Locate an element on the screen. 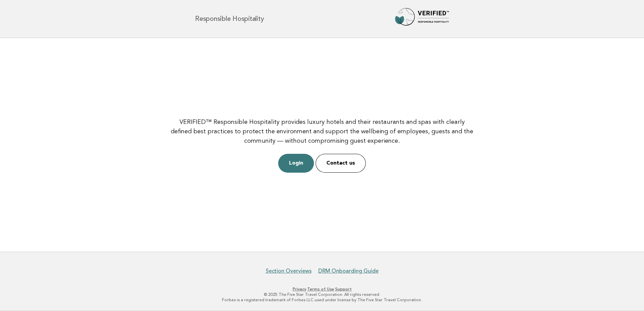 The image size is (644, 311). p: © 2025 The Five Star Travel Corporation. All rights reserved. is located at coordinates (322, 294).